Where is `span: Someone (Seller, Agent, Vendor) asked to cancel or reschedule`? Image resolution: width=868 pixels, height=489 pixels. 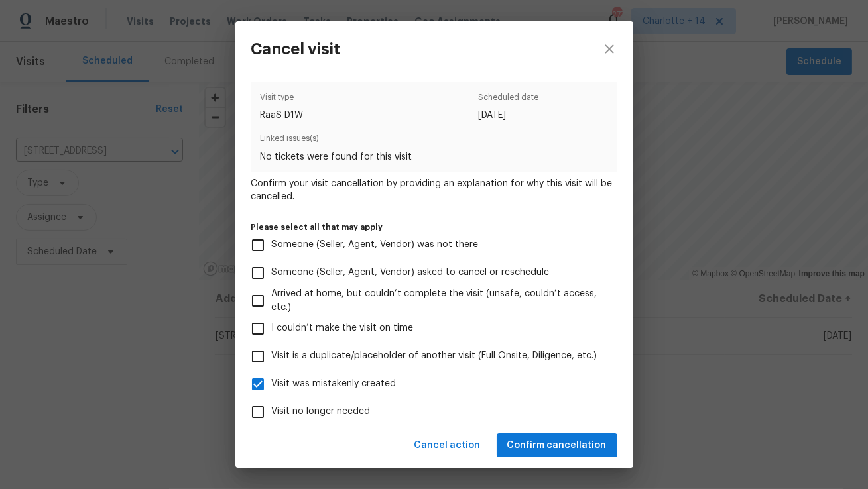 span: Someone (Seller, Agent, Vendor) asked to cancel or reschedule is located at coordinates (411, 273).